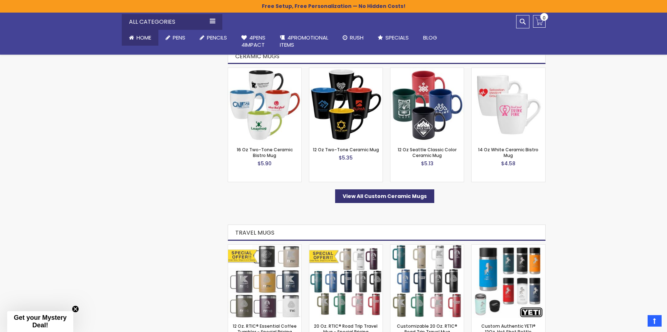  I want to click on img: Custom Authentic YETI® 12Oz. Hot Shot Bottle, so click(509, 281).